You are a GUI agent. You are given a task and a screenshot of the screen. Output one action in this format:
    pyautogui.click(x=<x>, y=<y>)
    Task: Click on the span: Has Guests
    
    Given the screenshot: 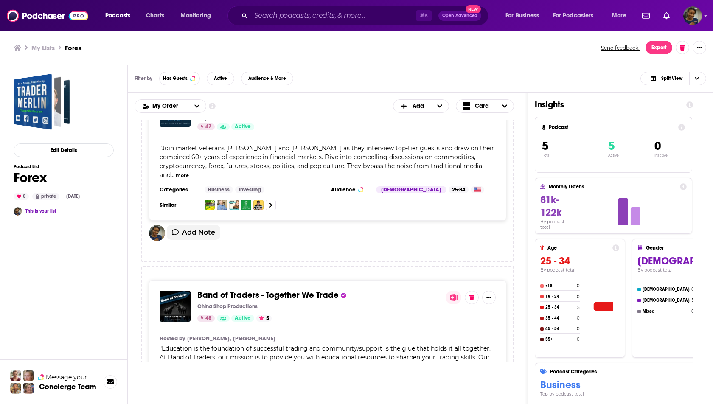 What is the action you would take?
    pyautogui.click(x=175, y=78)
    